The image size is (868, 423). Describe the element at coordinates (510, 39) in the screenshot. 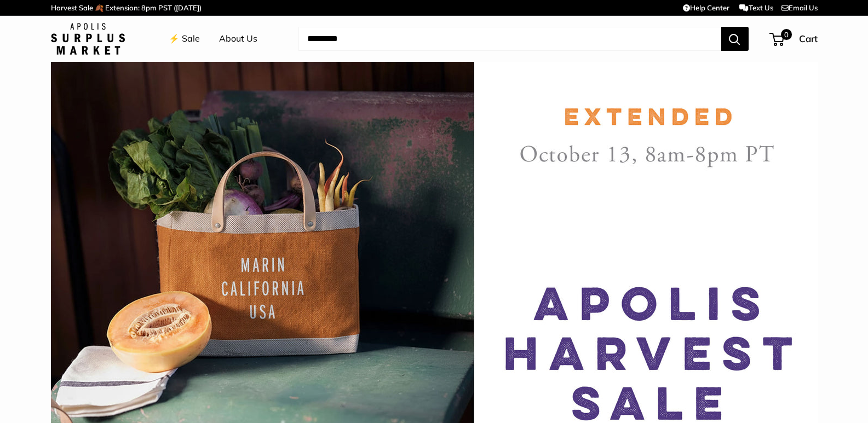

I see `input: Search...` at that location.